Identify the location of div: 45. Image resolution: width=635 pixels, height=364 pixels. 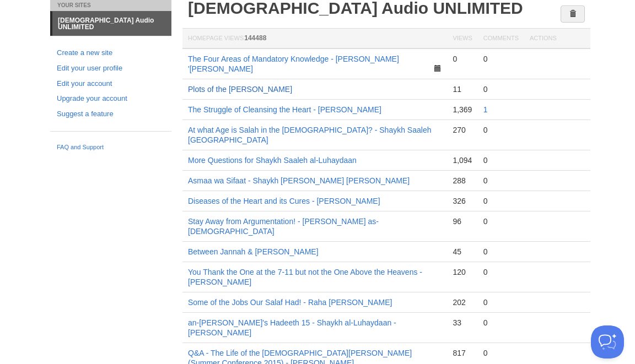
(462, 252).